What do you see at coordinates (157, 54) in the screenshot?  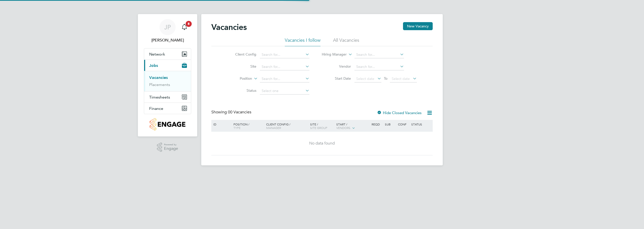 I see `span: Network` at bounding box center [157, 54].